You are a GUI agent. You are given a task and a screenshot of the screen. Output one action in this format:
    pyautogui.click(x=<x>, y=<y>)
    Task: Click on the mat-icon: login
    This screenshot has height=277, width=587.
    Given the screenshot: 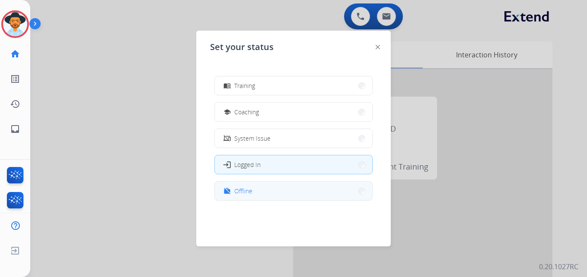 What is the action you would take?
    pyautogui.click(x=227, y=165)
    